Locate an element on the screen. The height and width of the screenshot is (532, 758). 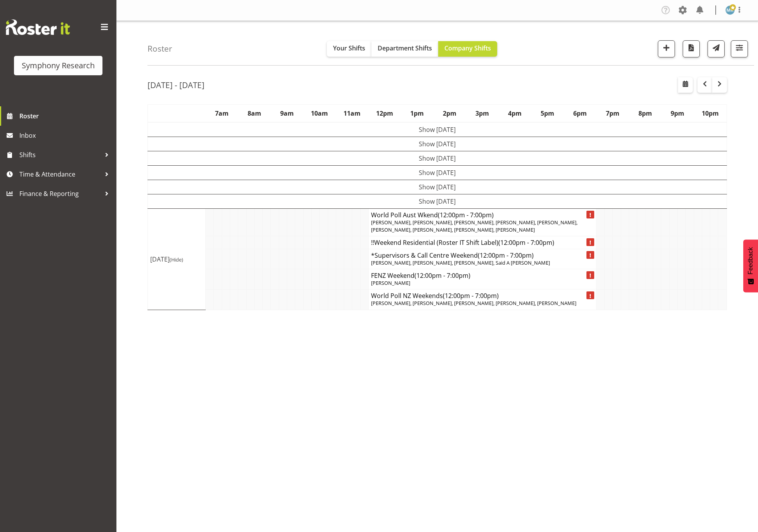
th: 5pm is located at coordinates (547, 114).